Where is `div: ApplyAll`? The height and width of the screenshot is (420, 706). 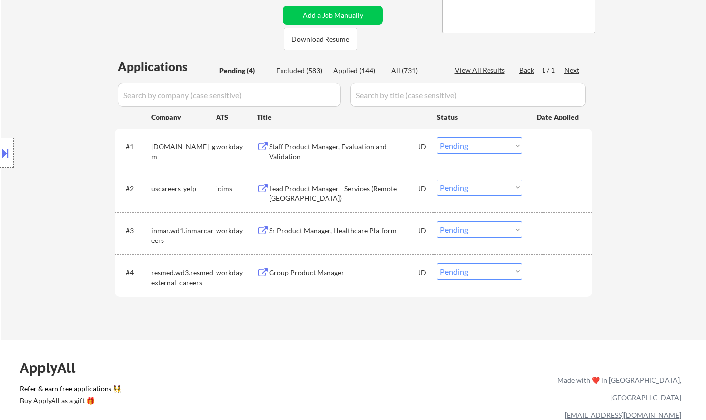 div: ApplyAll is located at coordinates (53, 368).